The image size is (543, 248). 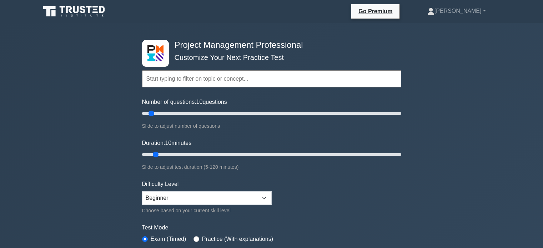 What do you see at coordinates (271, 228) in the screenshot?
I see `label: Test Mode` at bounding box center [271, 228].